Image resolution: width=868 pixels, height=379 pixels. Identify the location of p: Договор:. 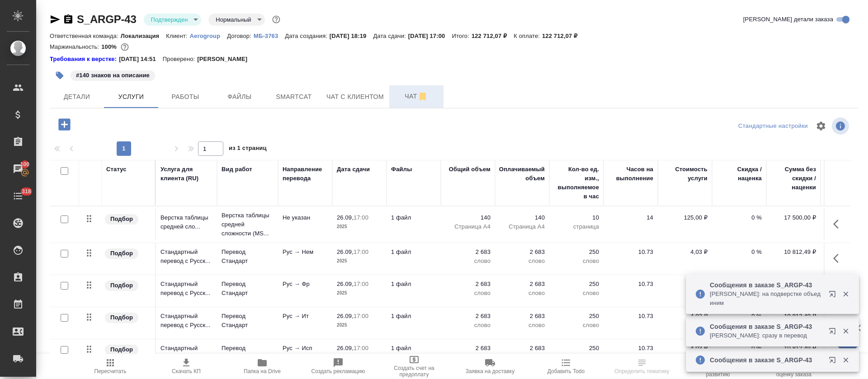
(241, 36).